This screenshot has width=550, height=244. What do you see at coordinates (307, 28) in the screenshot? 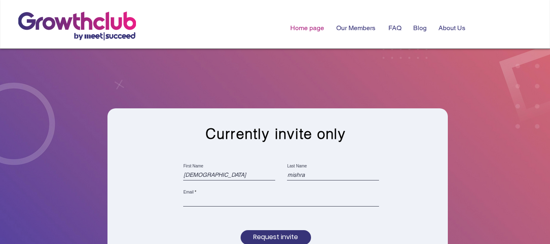
I see `p: Home page` at bounding box center [307, 28].